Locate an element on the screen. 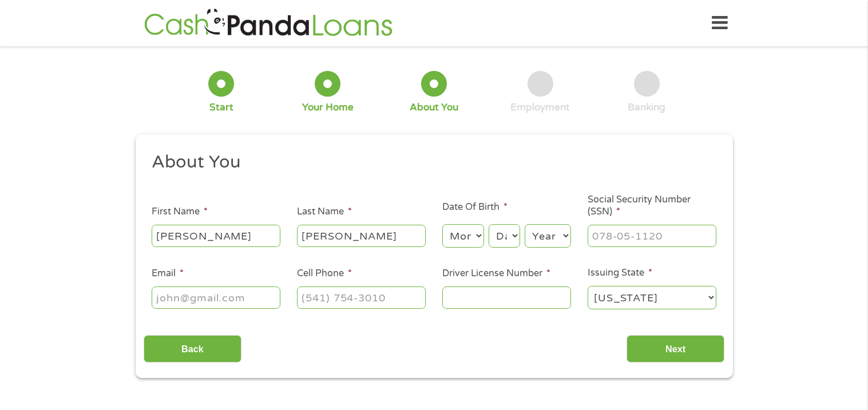  label: Cell Phone is located at coordinates (325, 273).